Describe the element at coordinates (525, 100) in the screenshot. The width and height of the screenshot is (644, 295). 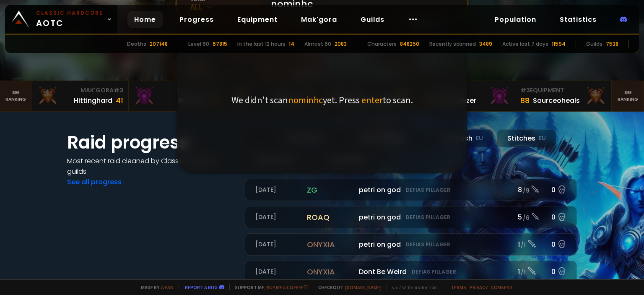
I see `div: 88` at that location.